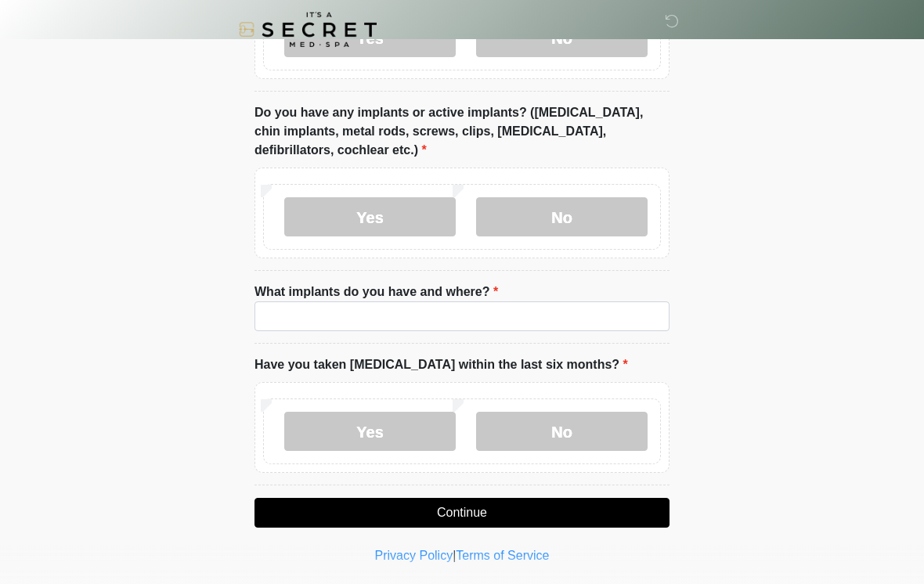 The image size is (924, 584). I want to click on label: What implants do you have and where?, so click(376, 292).